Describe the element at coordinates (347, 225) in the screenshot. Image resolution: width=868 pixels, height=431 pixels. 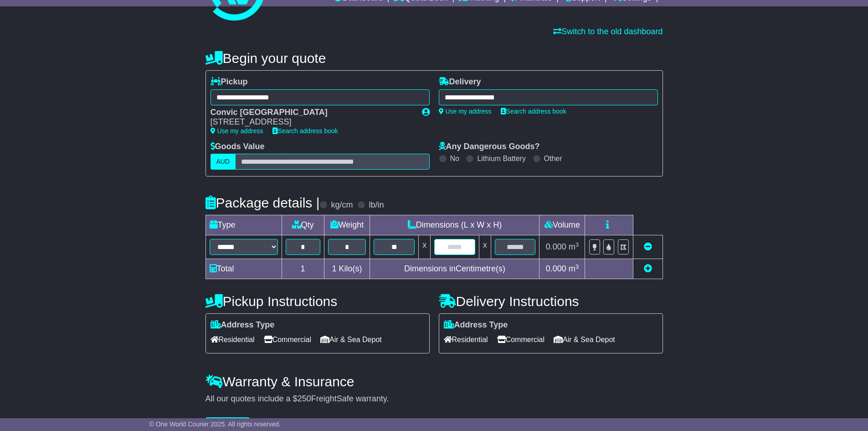
I see `td: Weight` at that location.